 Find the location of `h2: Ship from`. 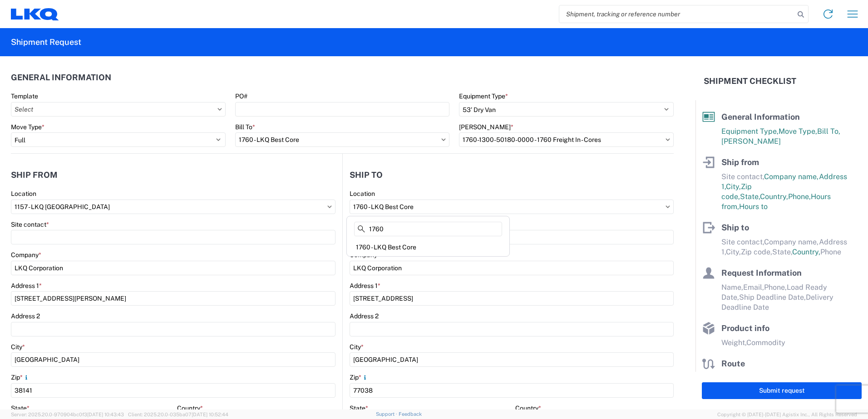

h2: Ship from is located at coordinates (34, 175).